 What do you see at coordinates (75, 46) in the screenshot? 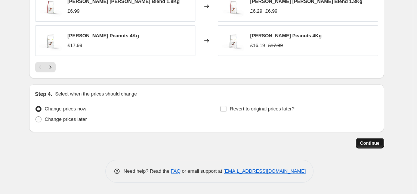
I see `div: £17.99` at bounding box center [75, 46].